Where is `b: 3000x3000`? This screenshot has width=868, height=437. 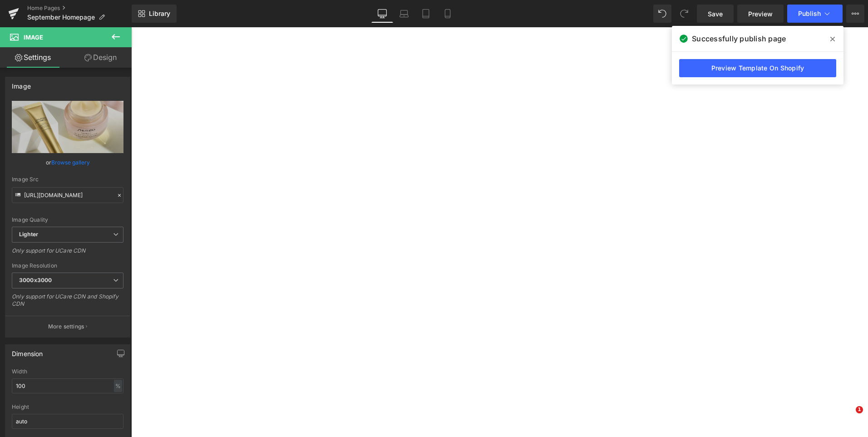
b: 3000x3000 is located at coordinates (35, 280).